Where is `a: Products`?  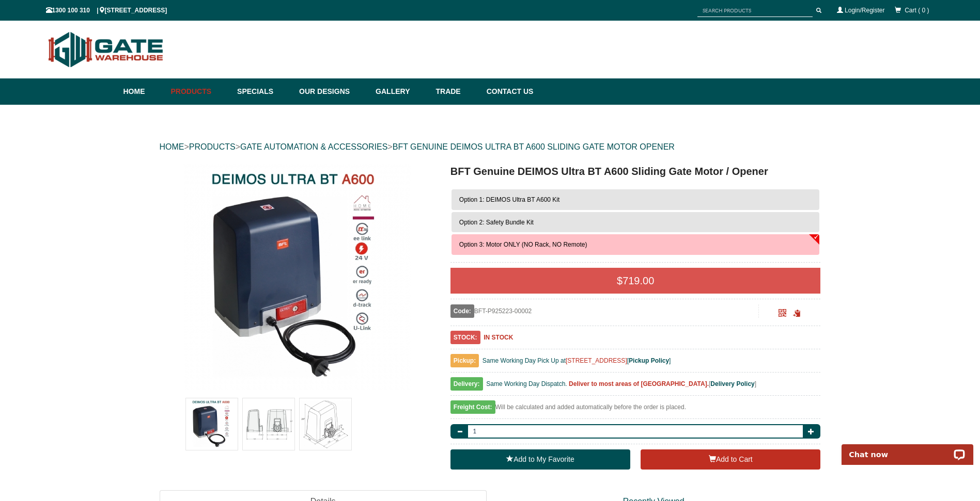 a: Products is located at coordinates (199, 92).